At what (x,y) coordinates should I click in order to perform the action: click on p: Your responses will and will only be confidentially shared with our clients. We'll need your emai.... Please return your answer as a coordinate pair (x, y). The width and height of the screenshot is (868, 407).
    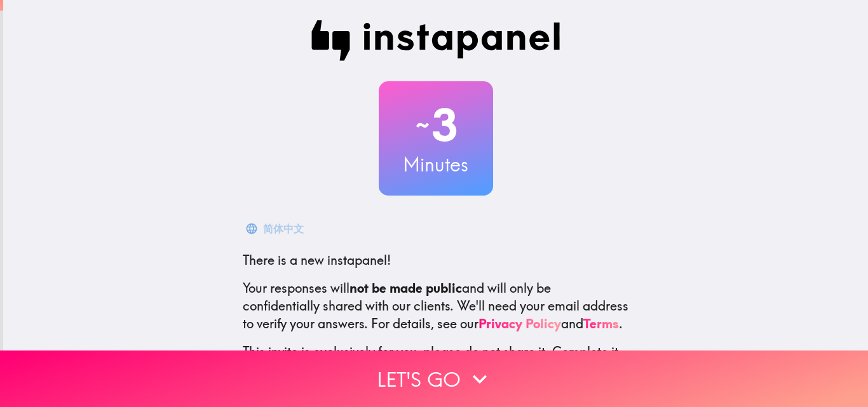
    Looking at the image, I should click on (436, 306).